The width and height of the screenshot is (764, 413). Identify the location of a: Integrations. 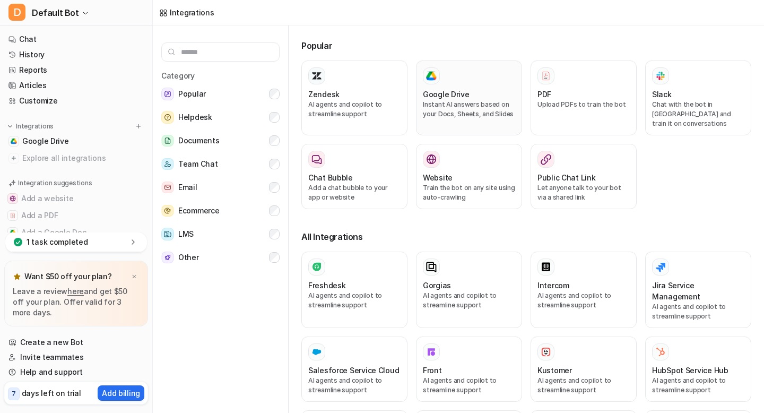
(187, 12).